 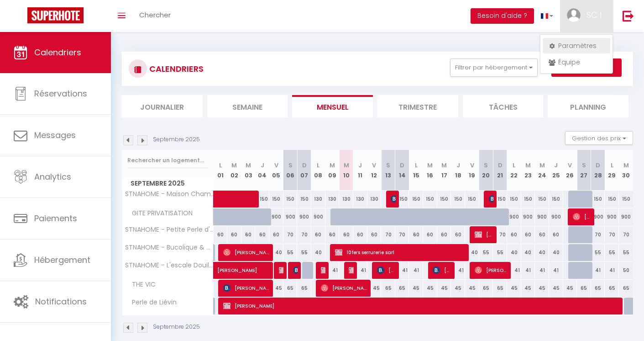 I want to click on th: 24, so click(x=542, y=170).